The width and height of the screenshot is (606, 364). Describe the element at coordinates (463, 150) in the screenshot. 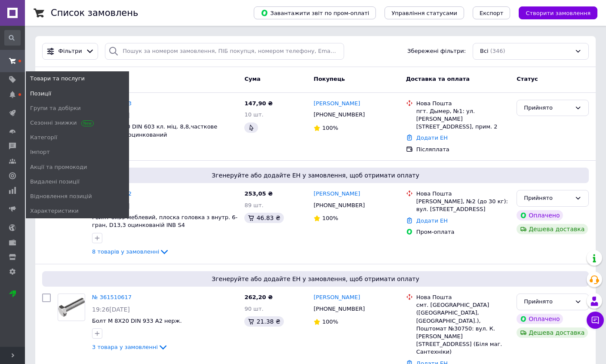

I see `div: Післяплата` at that location.